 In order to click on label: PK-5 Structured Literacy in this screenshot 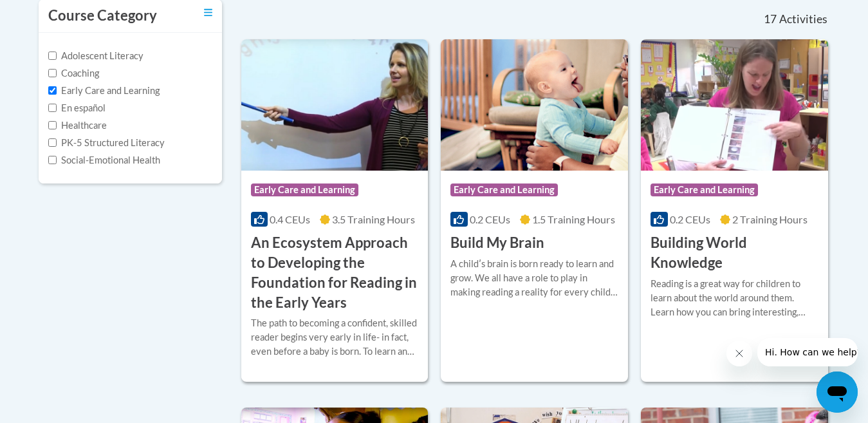, I will do `click(106, 143)`.